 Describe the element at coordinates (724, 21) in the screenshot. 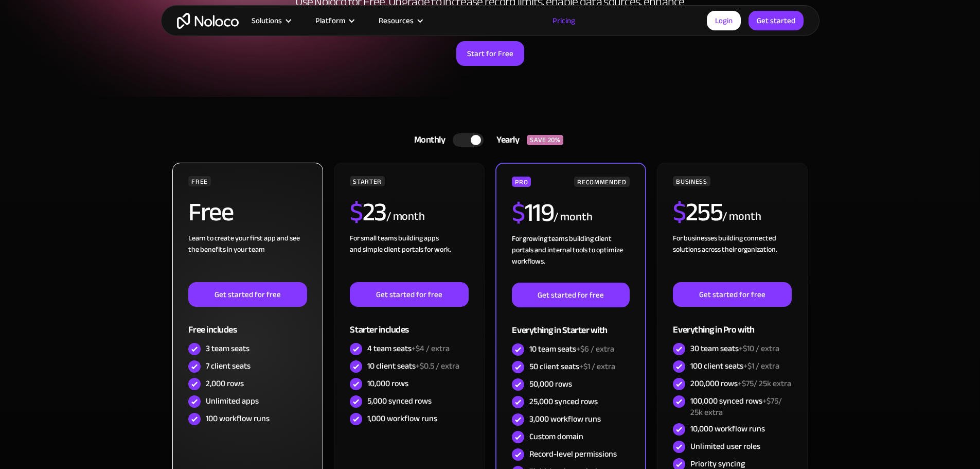

I see `a: Login` at that location.